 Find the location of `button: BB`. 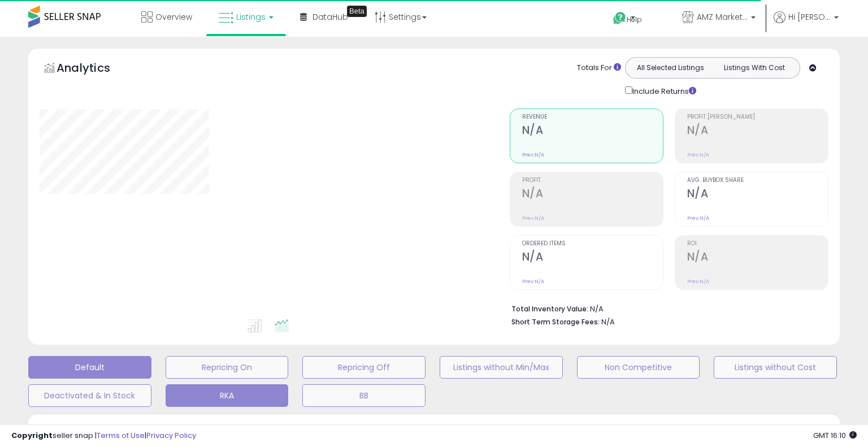

button: BB is located at coordinates (364, 395).